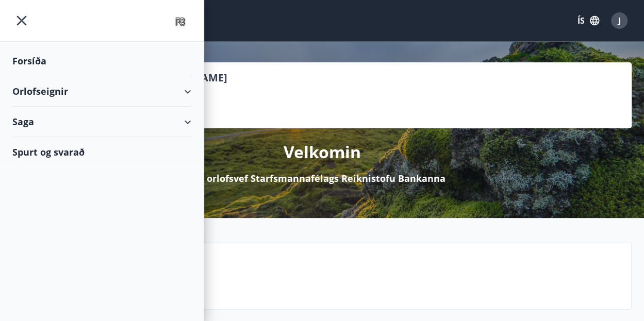 Image resolution: width=644 pixels, height=321 pixels. I want to click on button: menu, so click(21, 21).